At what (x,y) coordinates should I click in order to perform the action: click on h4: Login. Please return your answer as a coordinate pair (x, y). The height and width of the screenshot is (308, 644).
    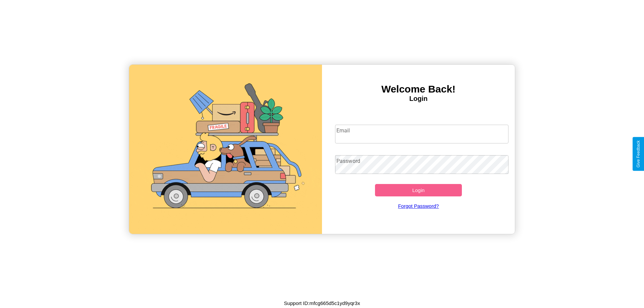
    Looking at the image, I should click on (418, 99).